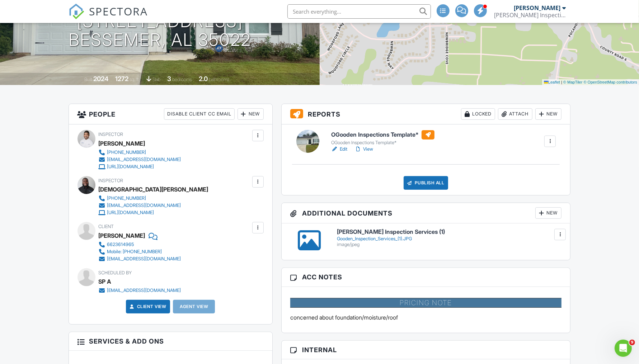  What do you see at coordinates (573, 82) in the screenshot?
I see `a: © MapTiler` at bounding box center [573, 82].